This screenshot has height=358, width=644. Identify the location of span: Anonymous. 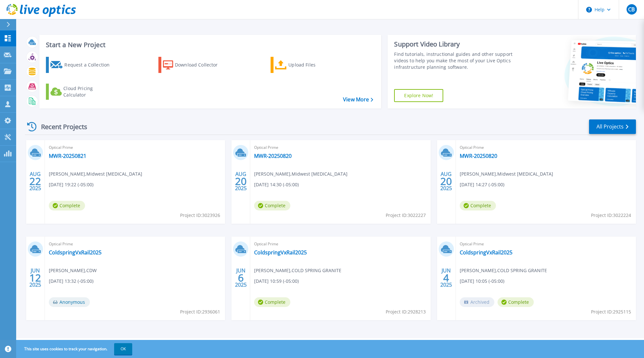
(69, 302).